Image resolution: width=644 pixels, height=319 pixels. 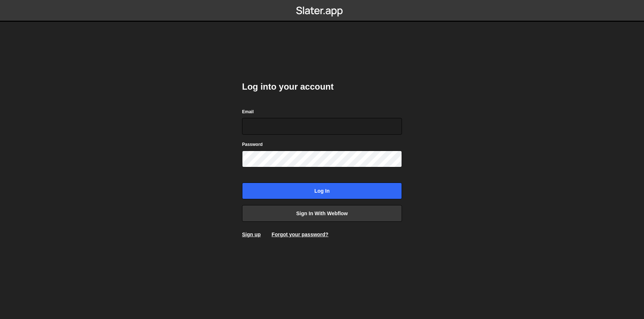 I want to click on a: Sign in with Webflow, so click(x=322, y=213).